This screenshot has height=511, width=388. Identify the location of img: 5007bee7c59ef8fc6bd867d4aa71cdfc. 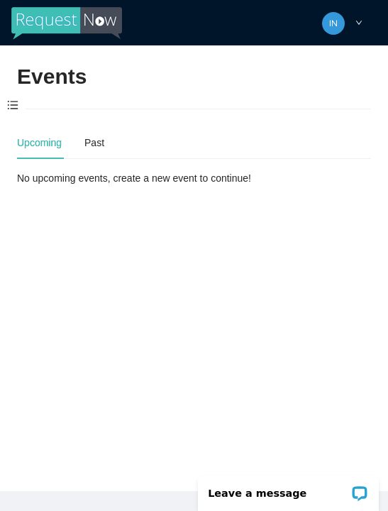
(333, 23).